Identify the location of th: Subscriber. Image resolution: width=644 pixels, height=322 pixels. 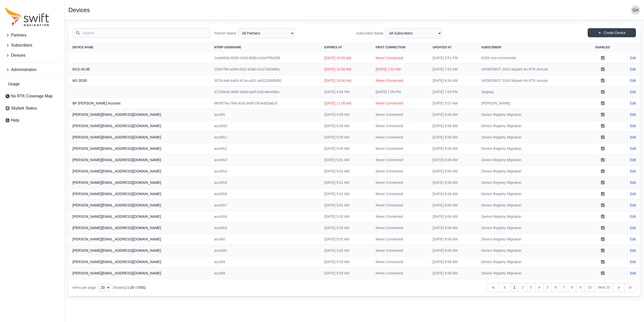
(532, 48).